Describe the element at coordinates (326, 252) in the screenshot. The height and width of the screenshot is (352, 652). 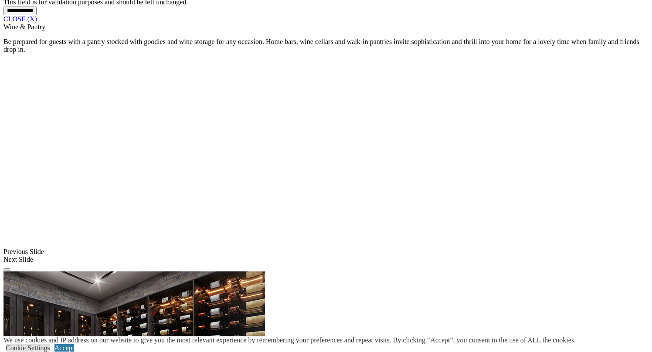
I see `div: Previous Slide` at that location.